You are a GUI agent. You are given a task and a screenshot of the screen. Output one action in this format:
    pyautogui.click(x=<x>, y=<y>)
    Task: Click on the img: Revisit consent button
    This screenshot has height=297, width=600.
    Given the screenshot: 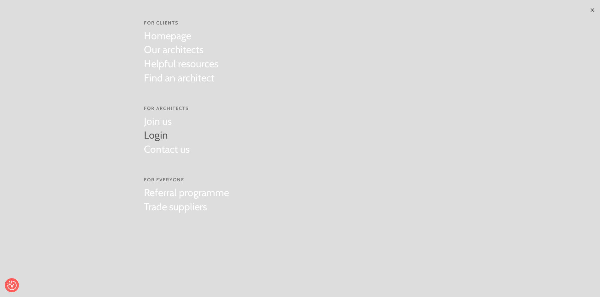 What is the action you would take?
    pyautogui.click(x=12, y=286)
    